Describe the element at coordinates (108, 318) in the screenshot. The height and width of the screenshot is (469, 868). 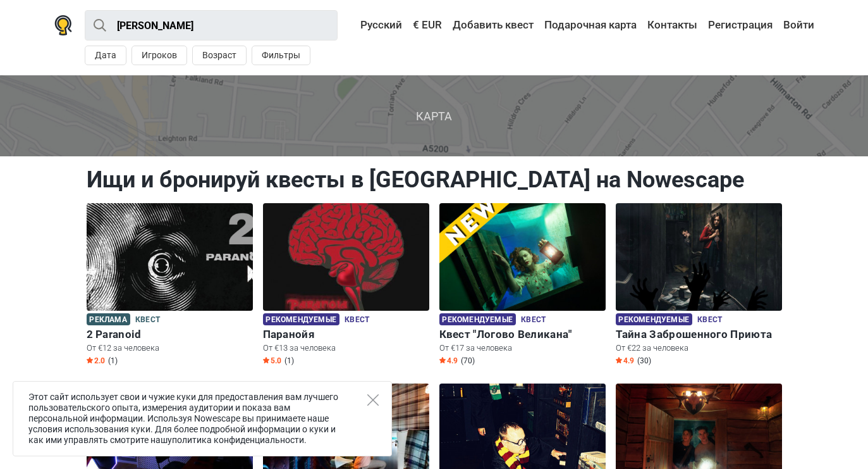
I see `span: Реклама` at that location.